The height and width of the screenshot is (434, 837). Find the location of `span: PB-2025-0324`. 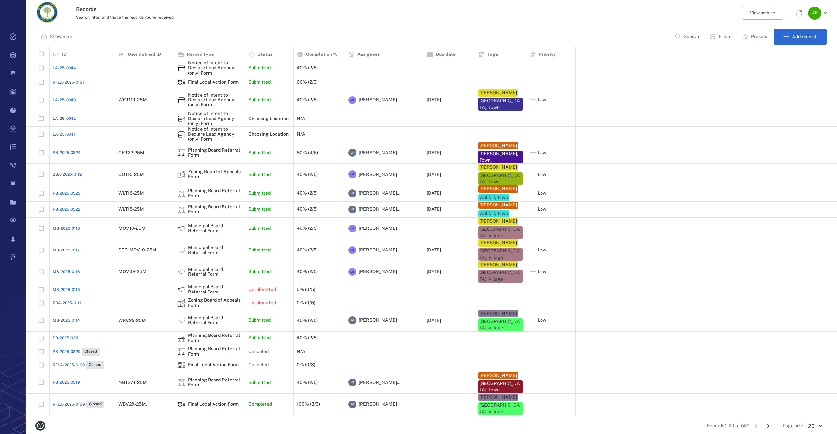

span: PB-2025-0324 is located at coordinates (67, 153).